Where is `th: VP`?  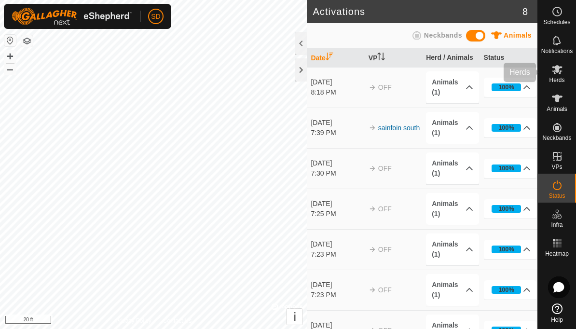
th: VP is located at coordinates (393, 58).